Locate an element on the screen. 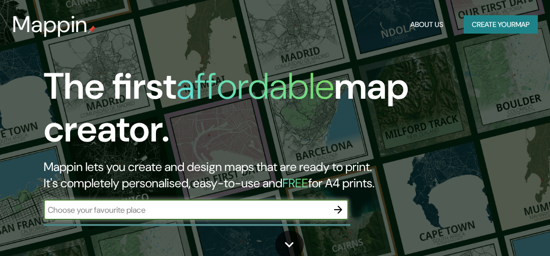 The width and height of the screenshot is (550, 256). img: mappin-pin is located at coordinates (92, 29).